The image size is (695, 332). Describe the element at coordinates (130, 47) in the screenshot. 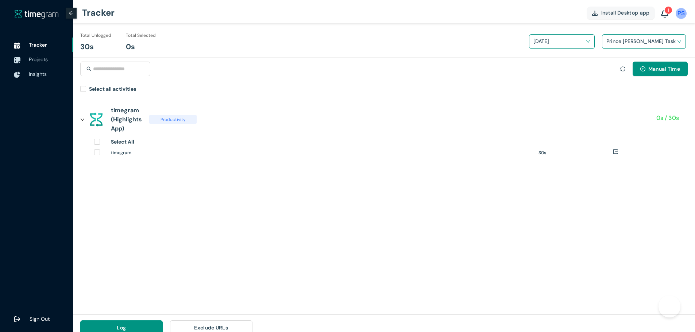

I see `h1: 0s` at that location.